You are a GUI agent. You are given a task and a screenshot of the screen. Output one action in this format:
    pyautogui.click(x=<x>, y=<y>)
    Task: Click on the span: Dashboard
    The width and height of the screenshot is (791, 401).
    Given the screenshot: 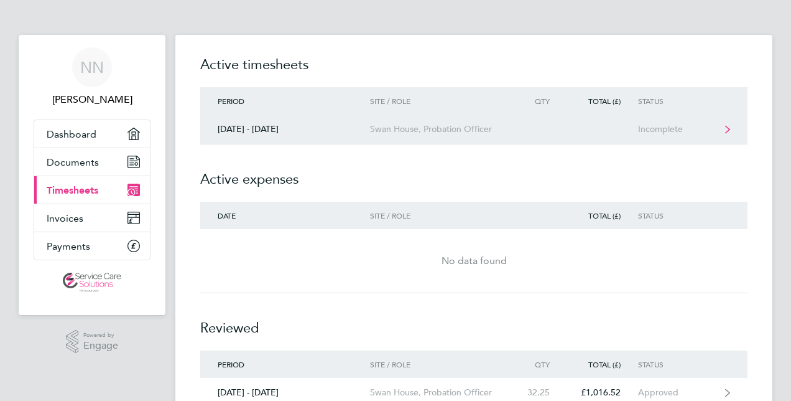 What is the action you would take?
    pyautogui.click(x=72, y=134)
    